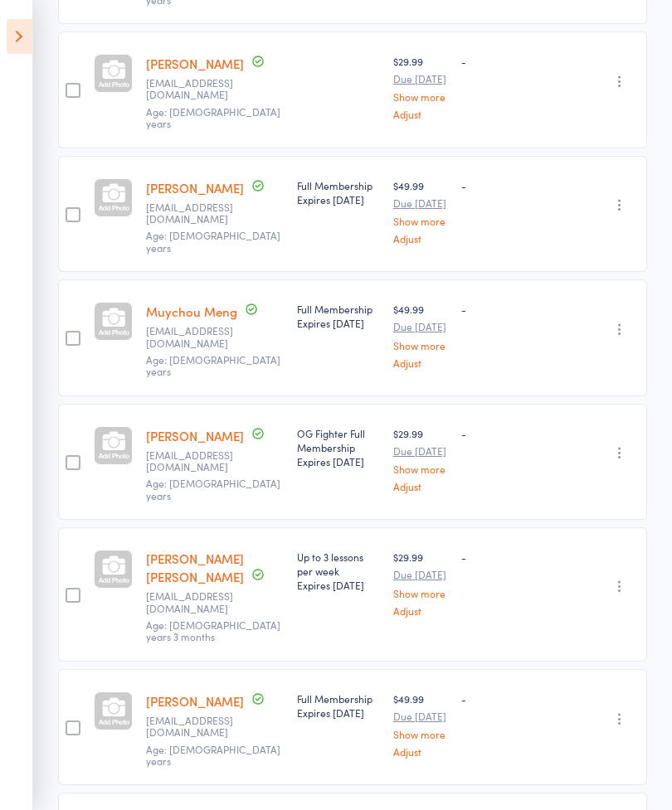 This screenshot has height=810, width=672. Describe the element at coordinates (200, 89) in the screenshot. I see `small: doyouevenlikepunjabi@outlook.com` at that location.